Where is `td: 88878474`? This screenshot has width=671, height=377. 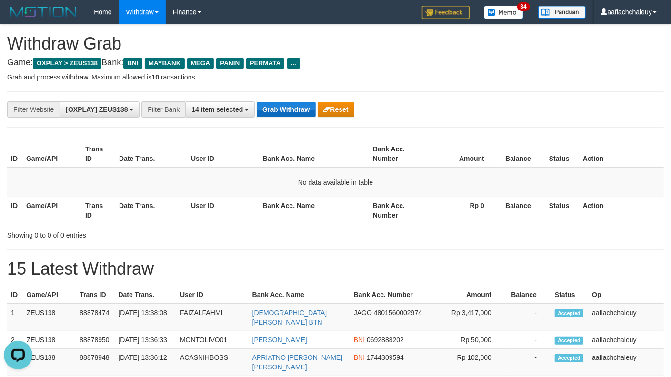 td: 88878474 is located at coordinates (95, 317).